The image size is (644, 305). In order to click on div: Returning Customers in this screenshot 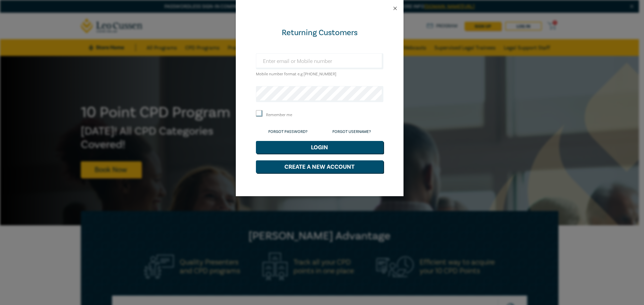, I will do `click(320, 33)`.